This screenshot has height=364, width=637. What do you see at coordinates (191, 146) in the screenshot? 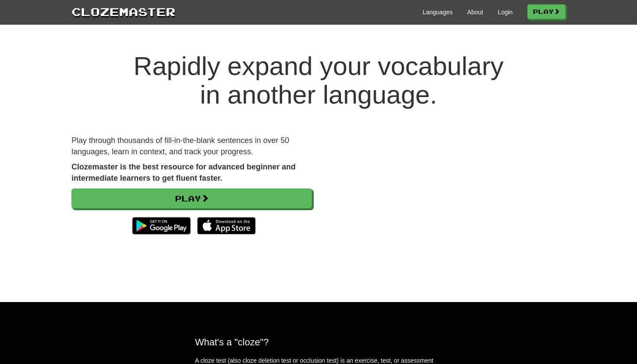
I see `p: Play through thousands of fill-in-the-blank sentences in over 50 languages, learn in context, and...` at bounding box center [191, 146].